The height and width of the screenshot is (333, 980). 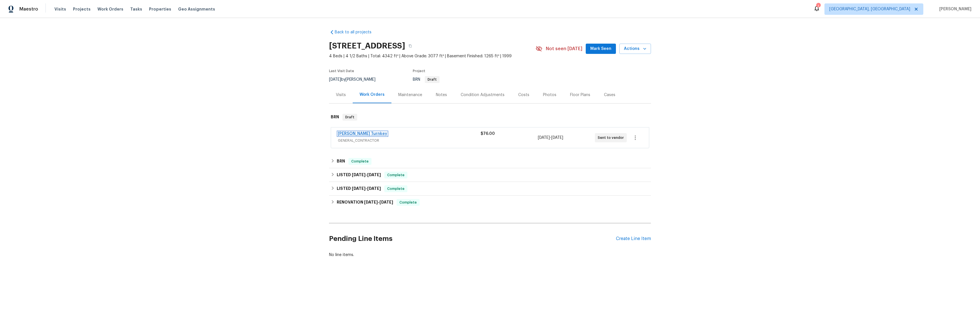 I want to click on div: BRN Complete, so click(x=490, y=161).